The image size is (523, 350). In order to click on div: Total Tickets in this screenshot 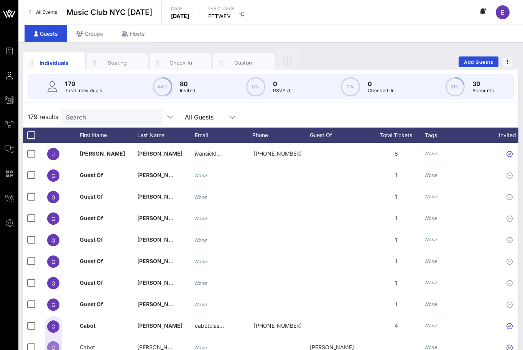, I will do `click(396, 135)`.